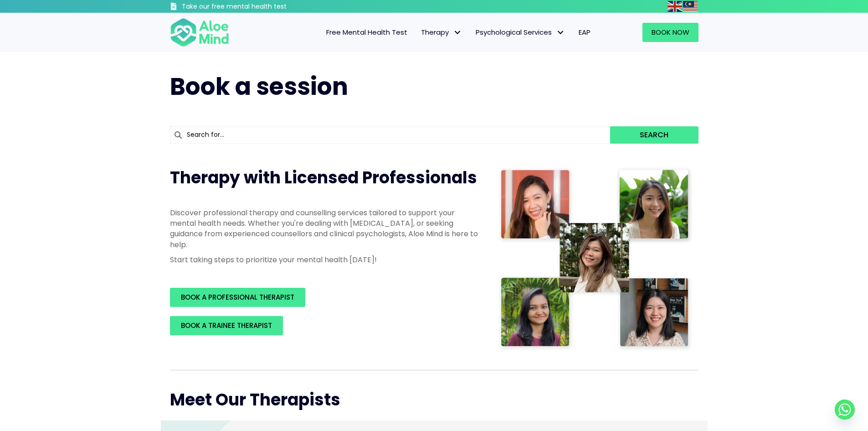 Image resolution: width=868 pixels, height=431 pixels. I want to click on h3: Take our free mental health test, so click(258, 7).